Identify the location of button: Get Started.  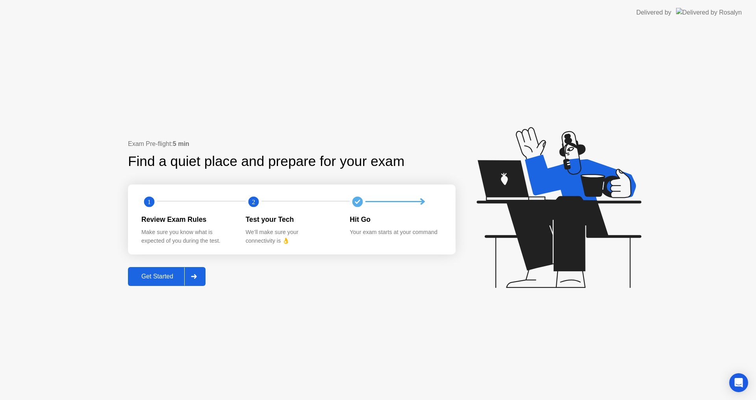
(167, 277).